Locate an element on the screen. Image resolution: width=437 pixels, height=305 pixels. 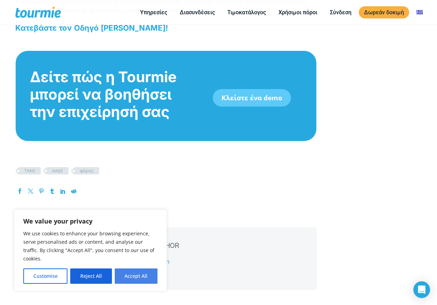
a: Reddit is located at coordinates (74, 191).